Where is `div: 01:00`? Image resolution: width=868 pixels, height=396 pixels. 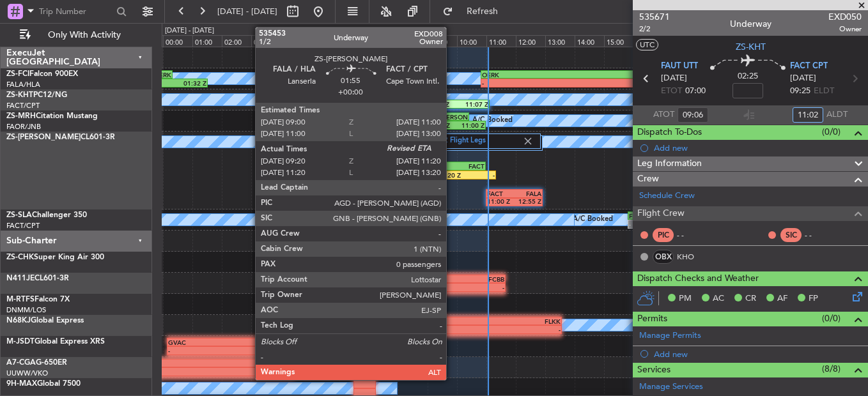 div: 01:00 is located at coordinates (207, 41).